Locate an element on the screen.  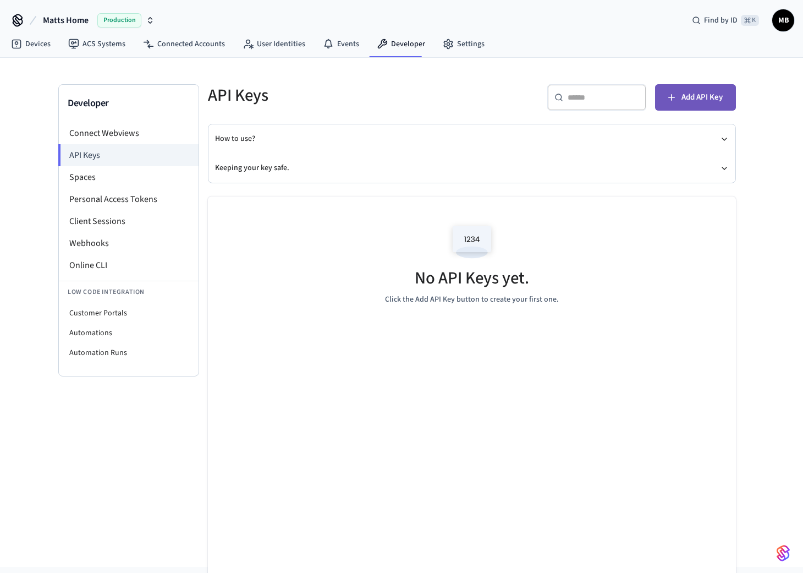
h3: Developer is located at coordinates (129, 103).